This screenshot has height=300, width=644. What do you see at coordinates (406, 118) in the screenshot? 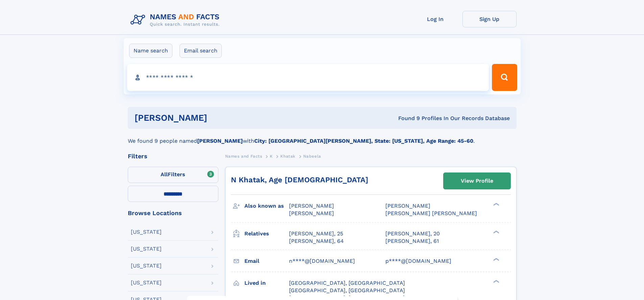
I see `div: Found 9 Profiles In Our Records Database` at bounding box center [406, 118].